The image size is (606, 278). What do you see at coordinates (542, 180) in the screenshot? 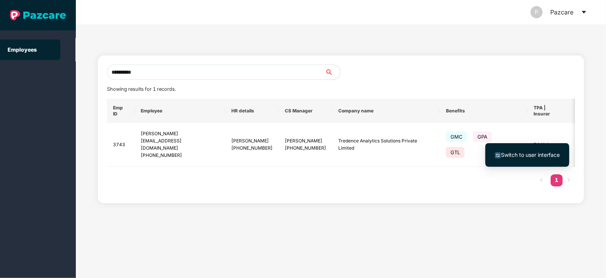
I see `button: left` at bounding box center [542, 180].